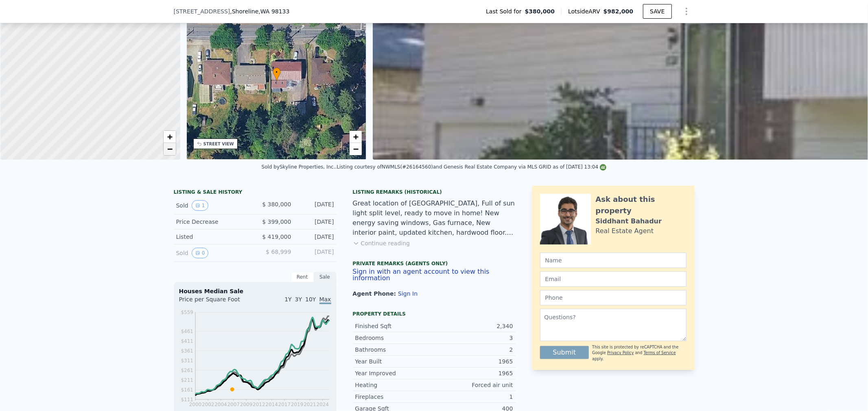  What do you see at coordinates (219, 144) in the screenshot?
I see `div: STREET VIEW` at bounding box center [219, 144].